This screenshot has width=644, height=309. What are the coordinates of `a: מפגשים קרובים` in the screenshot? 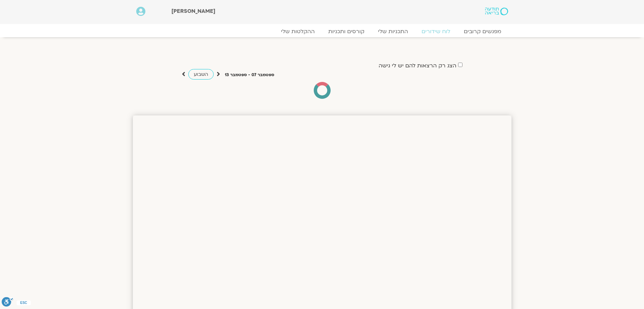 It's located at (482, 31).